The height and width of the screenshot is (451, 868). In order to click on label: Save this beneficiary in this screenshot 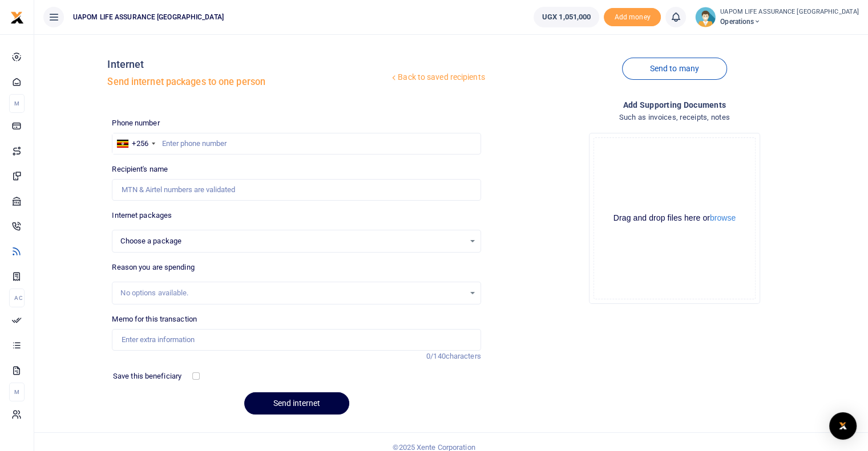, I will do `click(147, 377)`.